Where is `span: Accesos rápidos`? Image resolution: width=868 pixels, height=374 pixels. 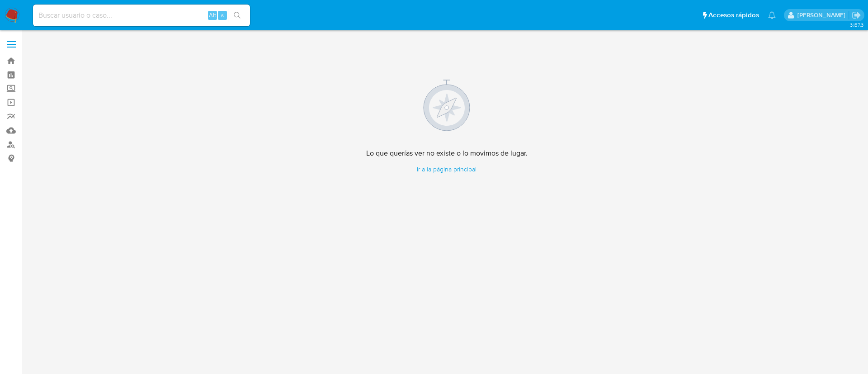 span: Accesos rápidos is located at coordinates (733, 15).